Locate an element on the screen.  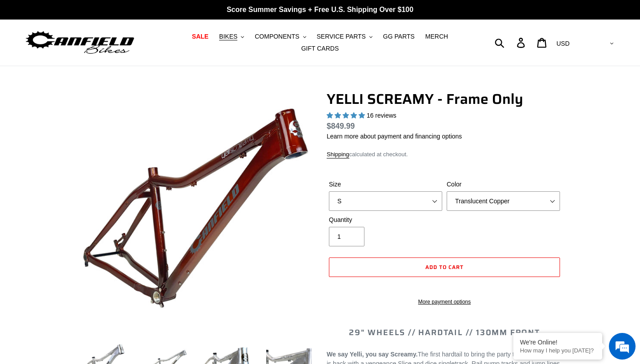
button: Add to cart is located at coordinates (444, 267).